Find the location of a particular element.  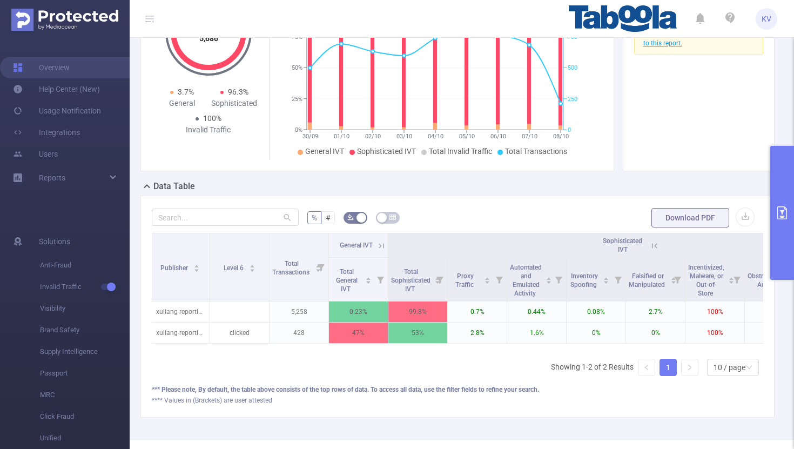

span: 3.7% is located at coordinates (186, 92).